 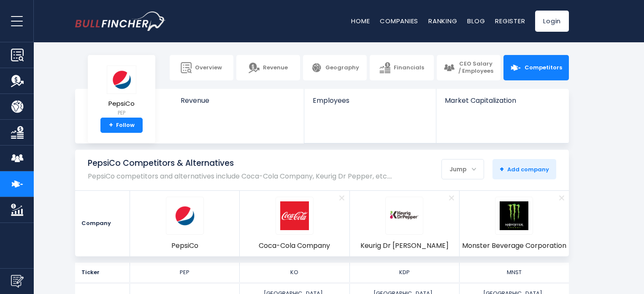 What do you see at coordinates (294, 223) in the screenshot?
I see `a: KO logo Coca-Cola Company` at bounding box center [294, 223].